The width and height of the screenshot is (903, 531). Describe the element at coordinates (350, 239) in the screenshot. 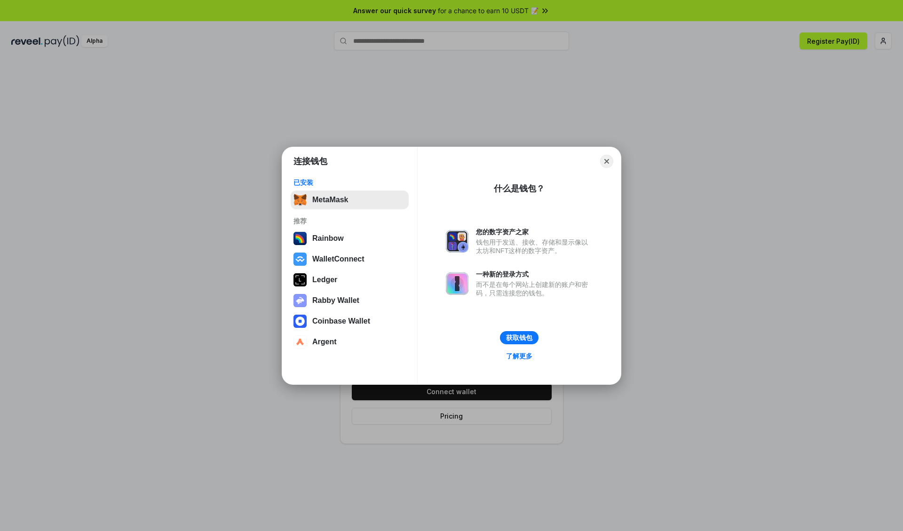

I see `button: Rainbow` at that location.